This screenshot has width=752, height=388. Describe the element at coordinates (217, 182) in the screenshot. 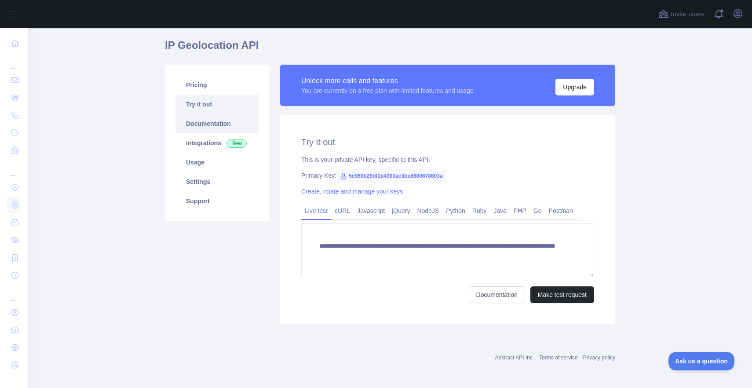

I see `a: Settings` at that location.